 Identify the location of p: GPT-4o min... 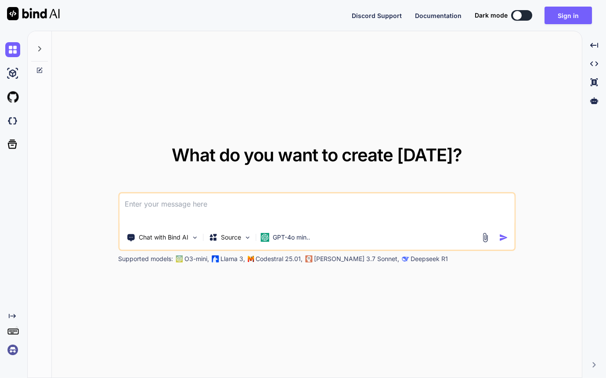
(291, 237).